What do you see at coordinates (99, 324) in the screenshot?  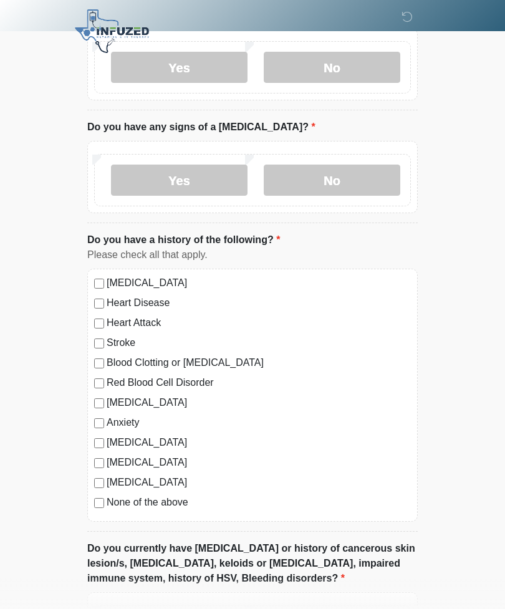 I see `input: Heart Attack` at bounding box center [99, 324].